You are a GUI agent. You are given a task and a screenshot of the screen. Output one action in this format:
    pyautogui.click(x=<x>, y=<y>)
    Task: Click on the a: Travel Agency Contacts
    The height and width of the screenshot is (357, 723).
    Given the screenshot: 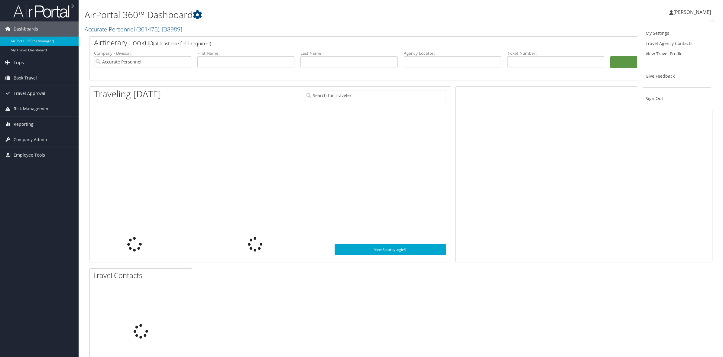 What is the action you would take?
    pyautogui.click(x=677, y=44)
    